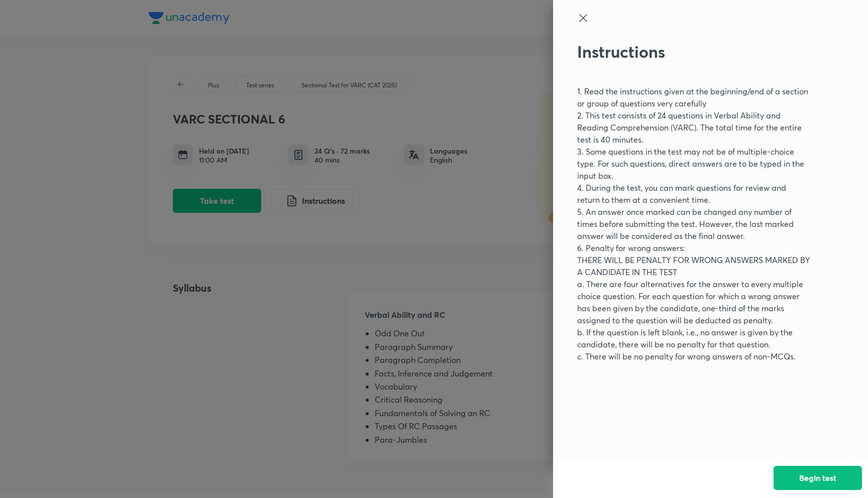 The image size is (868, 498). I want to click on p: THERE WILL BE PENALTY FOR WRONG ANSWERS MARKED BY A CANDIDATE IN THE TEST, so click(694, 266).